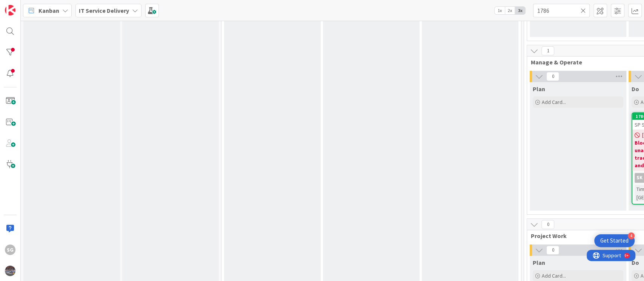 Image resolution: width=644 pixels, height=281 pixels. I want to click on span: 1, so click(548, 51).